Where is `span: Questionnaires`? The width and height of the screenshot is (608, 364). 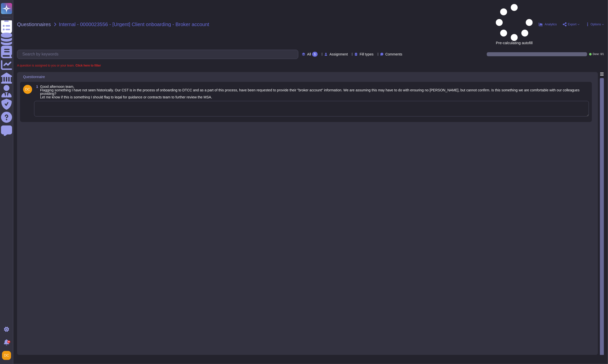
span: Questionnaires is located at coordinates (34, 24).